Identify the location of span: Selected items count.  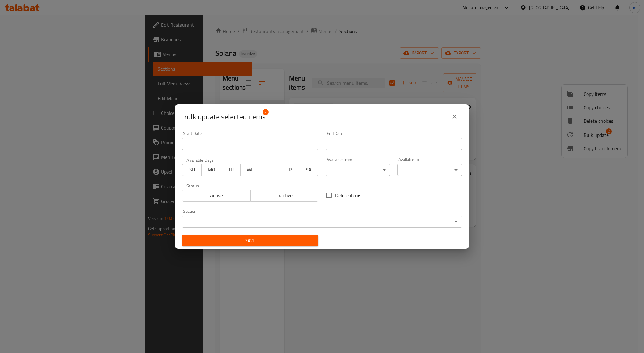
(224, 117).